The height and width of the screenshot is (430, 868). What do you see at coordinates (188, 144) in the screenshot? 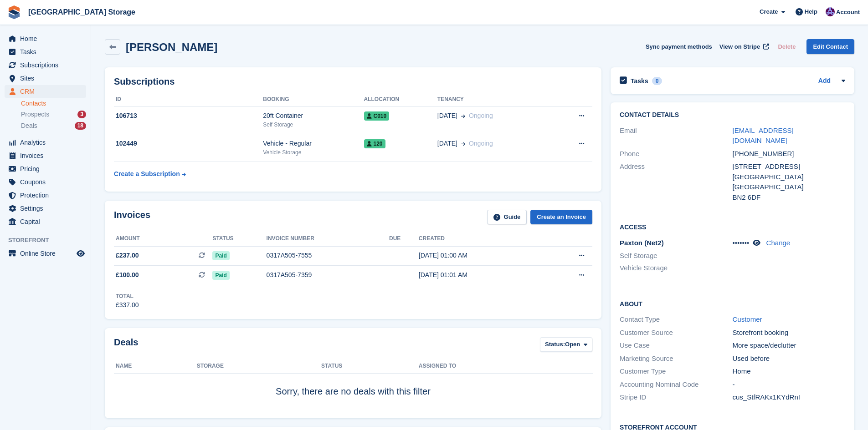
I see `div: 102449` at bounding box center [188, 144].